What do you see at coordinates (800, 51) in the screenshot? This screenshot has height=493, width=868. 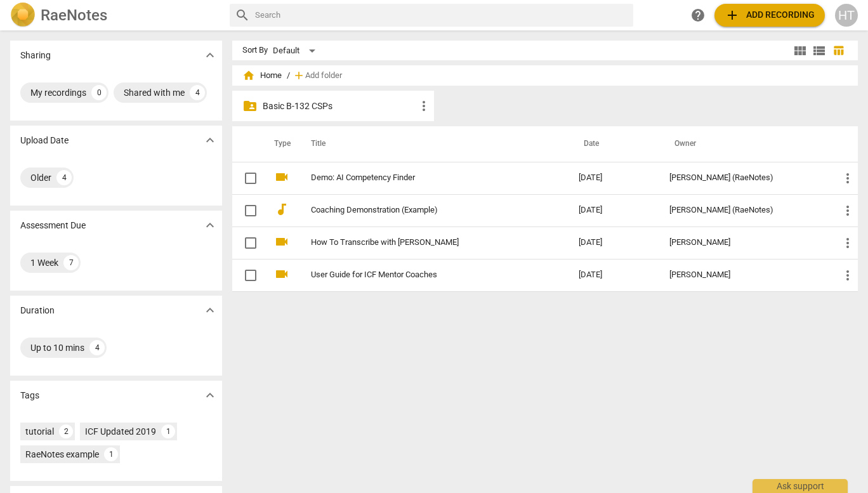 I see `button: Tile view` at bounding box center [800, 51].